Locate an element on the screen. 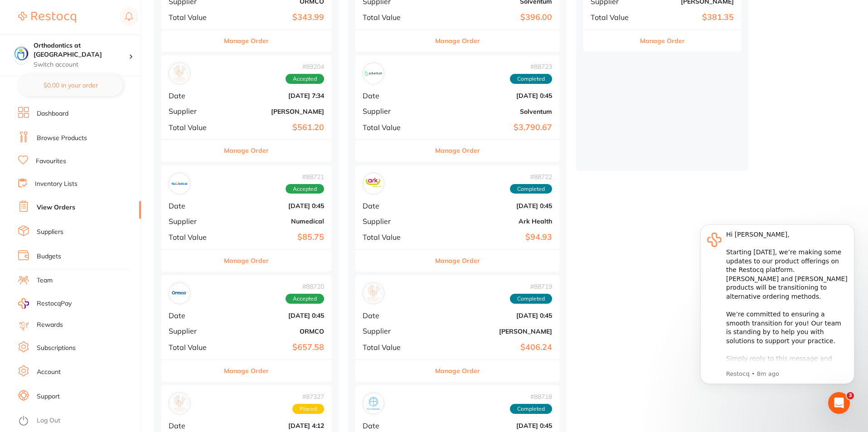 The width and height of the screenshot is (868, 432). a: Account is located at coordinates (49, 372).